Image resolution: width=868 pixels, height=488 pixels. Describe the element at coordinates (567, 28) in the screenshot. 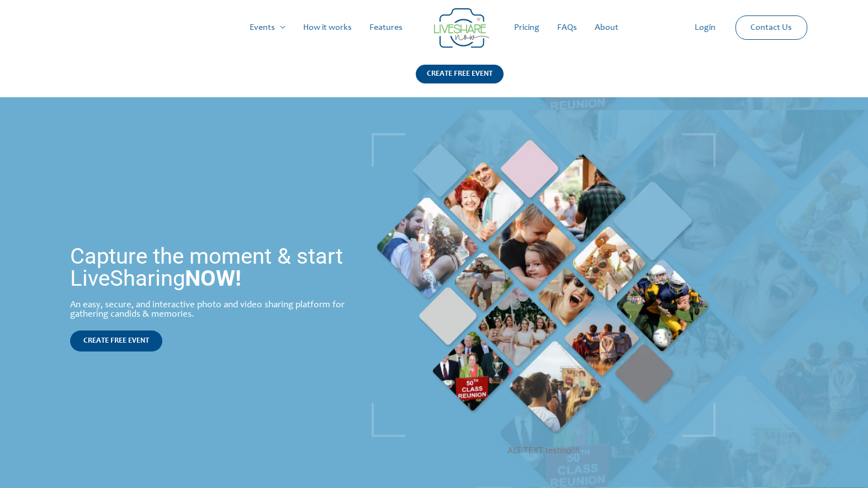

I see `a: FAQs` at that location.